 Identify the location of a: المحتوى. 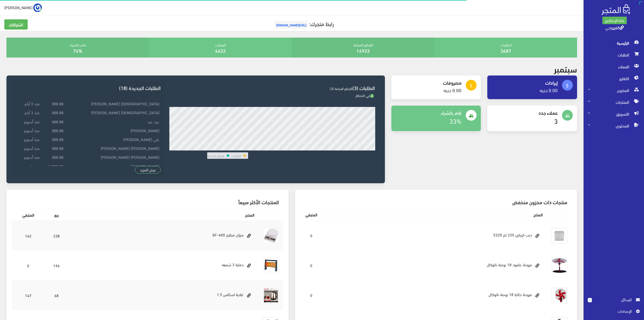
(614, 126).